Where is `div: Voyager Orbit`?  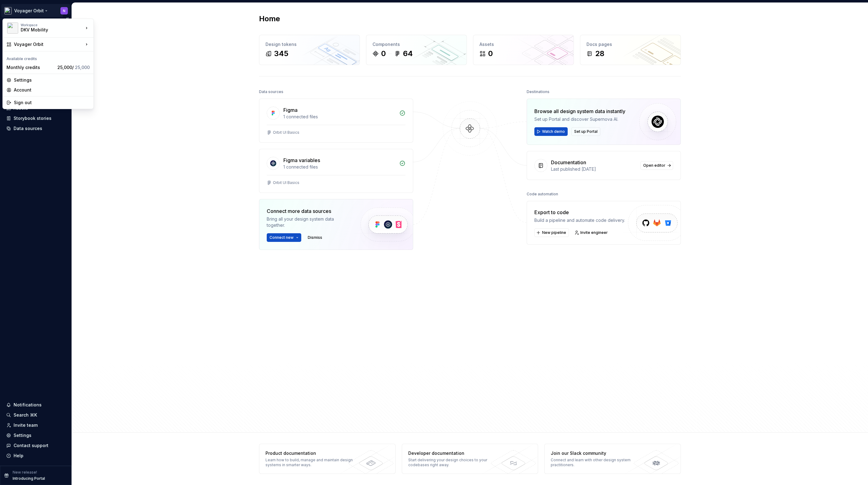 div: Voyager Orbit is located at coordinates (49, 44).